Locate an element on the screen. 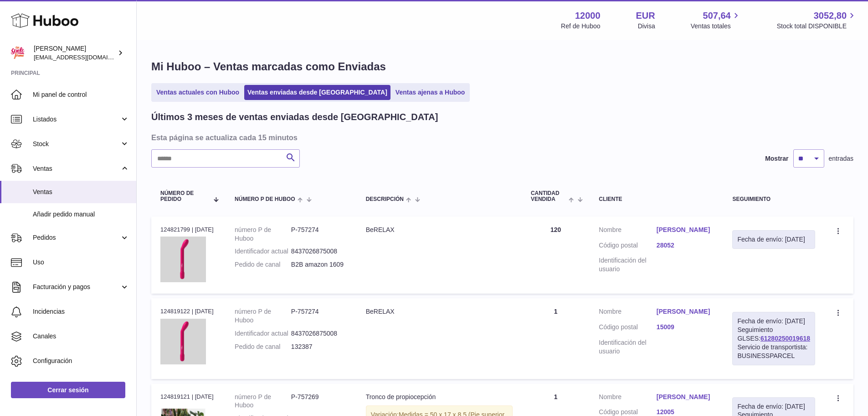 The width and height of the screenshot is (868, 416). img: internalAdmin-12000@internal.huboo.com is located at coordinates (18, 53).